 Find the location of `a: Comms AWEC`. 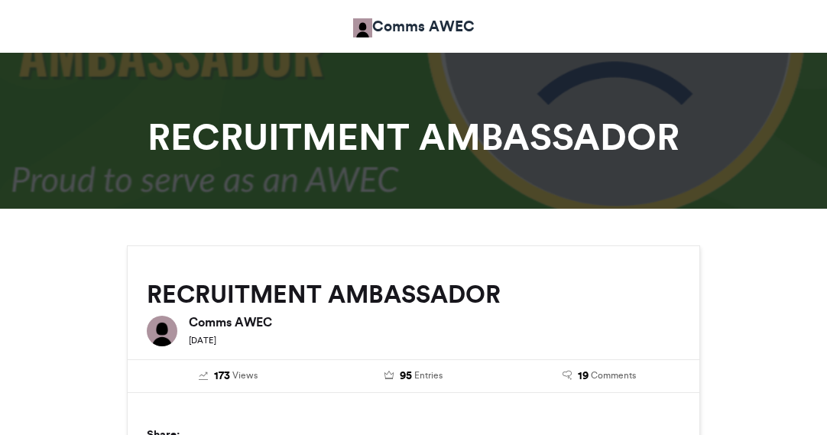

a: Comms AWEC is located at coordinates (413, 26).